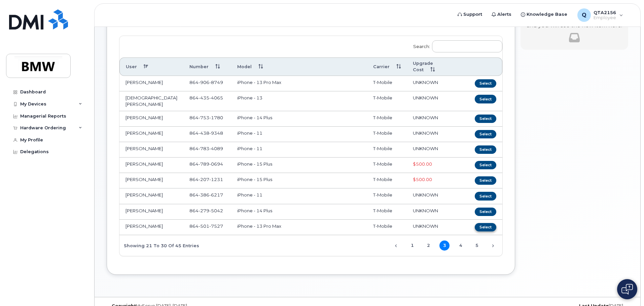 The height and width of the screenshot is (306, 644). I want to click on th: Upgrade Cost: activate to sort column ascending, so click(434, 67).